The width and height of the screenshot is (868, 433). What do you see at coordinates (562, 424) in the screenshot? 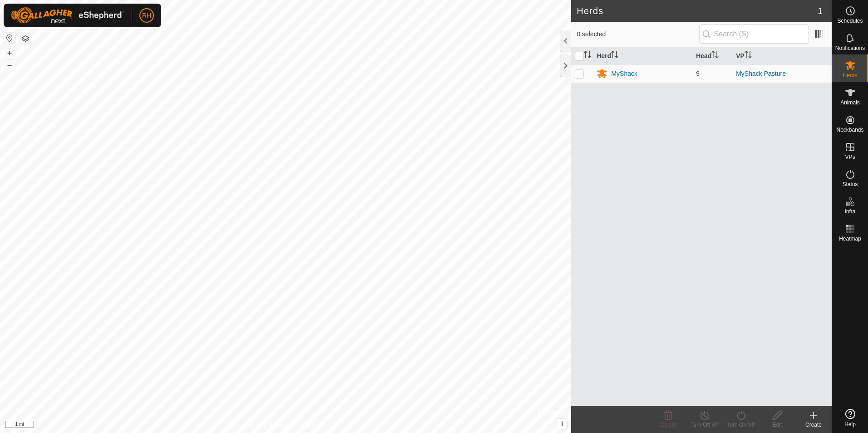
I see `button: i` at bounding box center [562, 424].